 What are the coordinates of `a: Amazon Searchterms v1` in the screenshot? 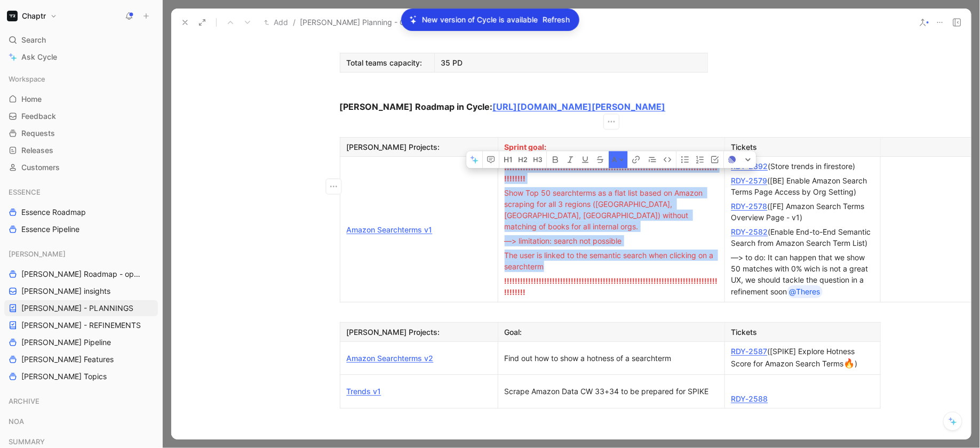 It's located at (390, 230).